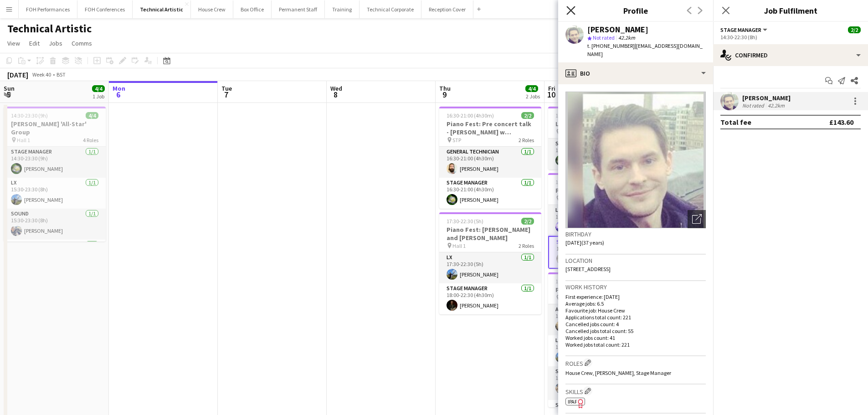 The image size is (868, 415). I want to click on span: 7, so click(226, 94).